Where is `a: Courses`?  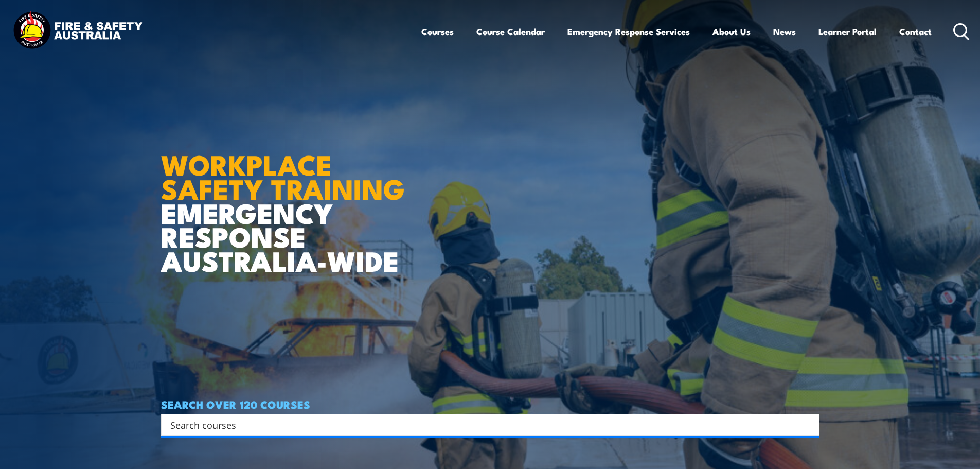
a: Courses is located at coordinates (437, 32).